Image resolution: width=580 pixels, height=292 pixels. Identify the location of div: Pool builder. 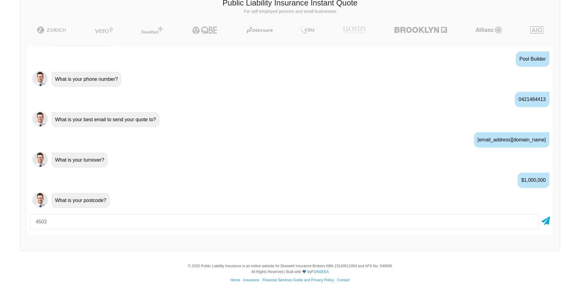
(533, 59).